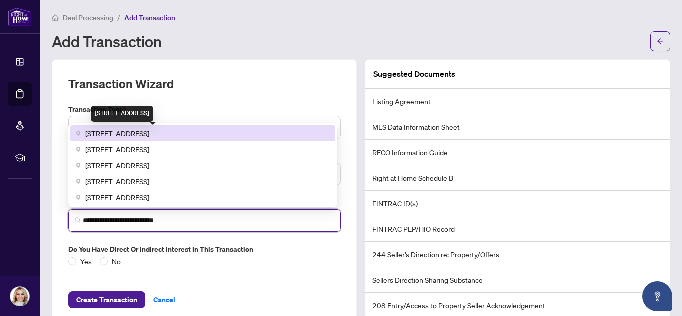 The width and height of the screenshot is (682, 316). Describe the element at coordinates (517, 101) in the screenshot. I see `li: Listing Agreement` at that location.